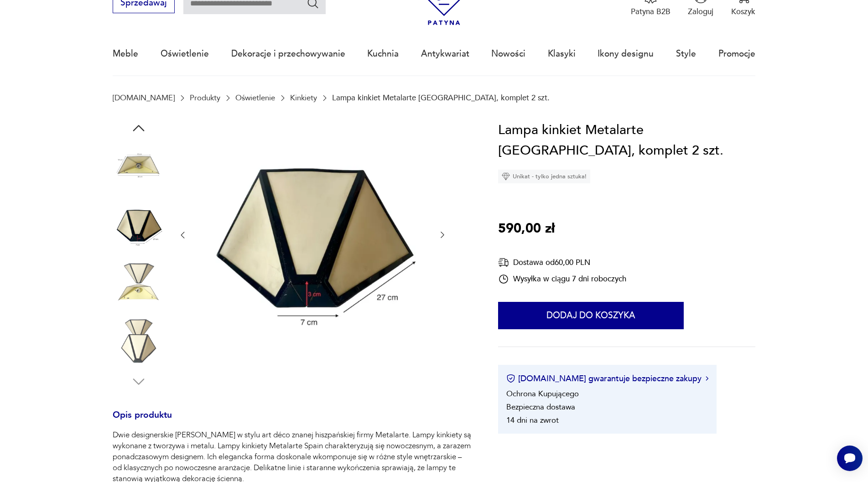 Image resolution: width=868 pixels, height=482 pixels. What do you see at coordinates (445, 54) in the screenshot?
I see `a: Antykwariat` at bounding box center [445, 54].